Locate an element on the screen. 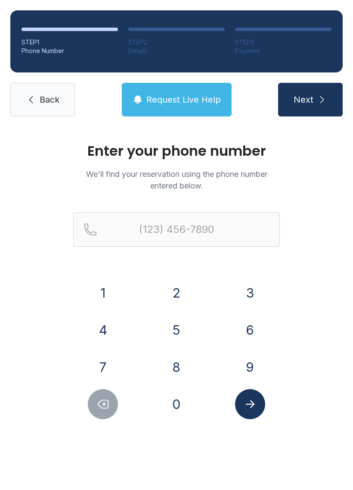 The height and width of the screenshot is (490, 353). button: 7 is located at coordinates (103, 367).